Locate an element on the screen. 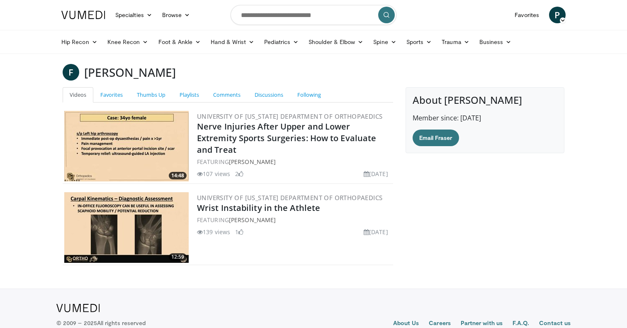 The height and width of the screenshot is (328, 627). a: Browse is located at coordinates (176, 15).